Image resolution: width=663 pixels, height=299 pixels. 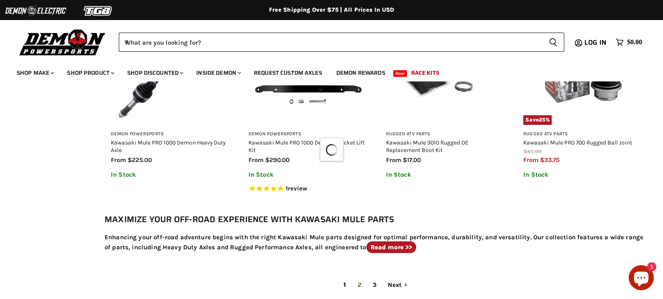 What do you see at coordinates (634, 42) in the screenshot?
I see `span: $0.00` at bounding box center [634, 42].